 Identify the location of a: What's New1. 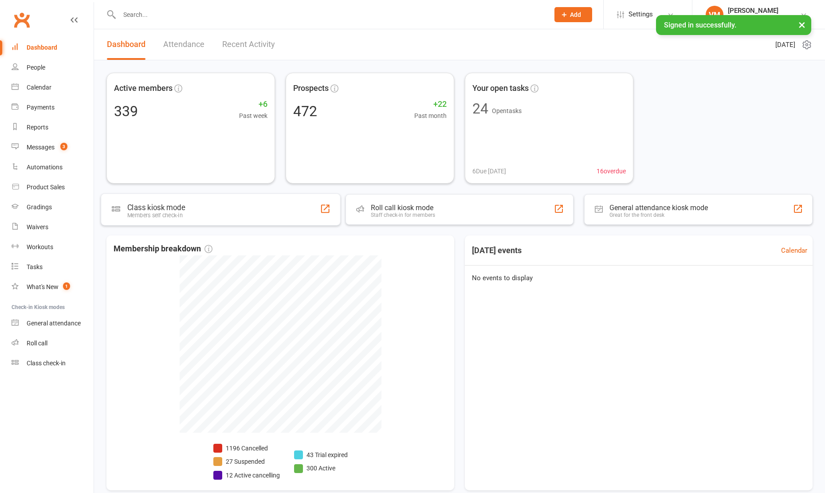
(52, 287).